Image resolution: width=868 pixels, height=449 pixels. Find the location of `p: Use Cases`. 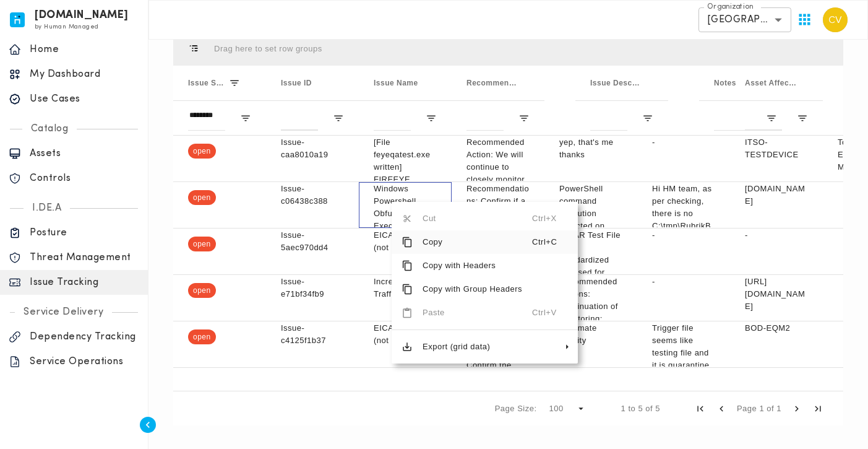

p: Use Cases is located at coordinates (84, 99).